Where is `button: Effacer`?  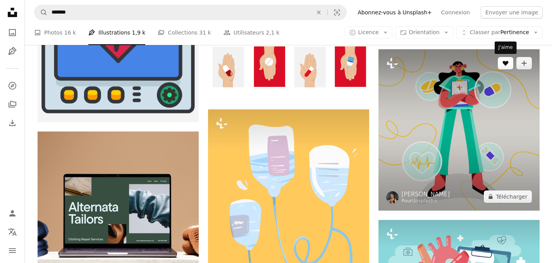
button: Effacer is located at coordinates (319, 12).